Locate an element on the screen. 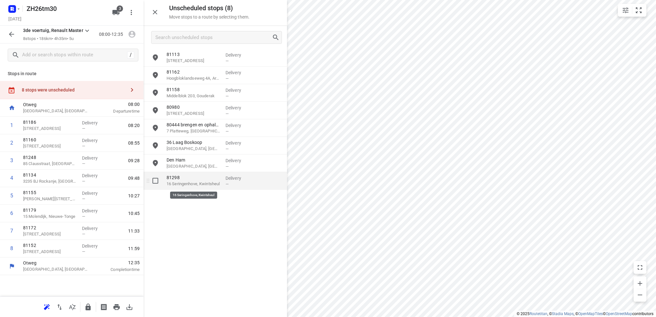  button: Lock route is located at coordinates (88, 308).